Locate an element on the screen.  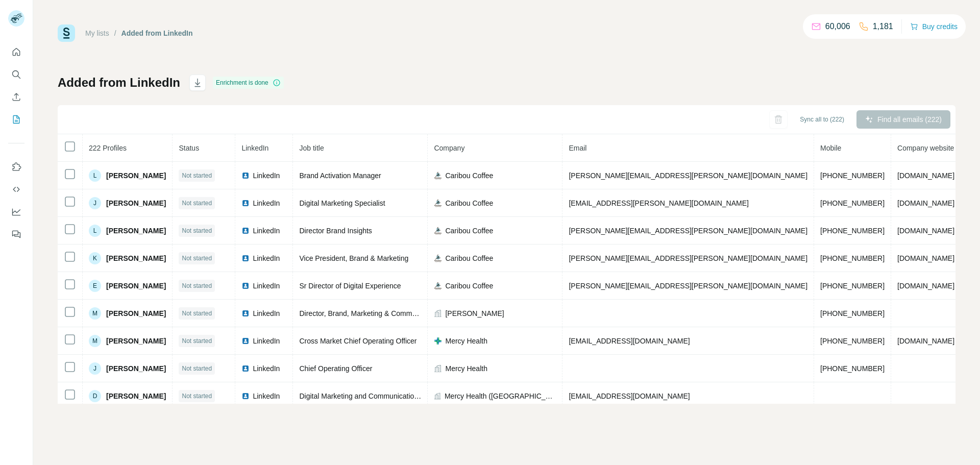
span: Digital Marketing and Communications is located at coordinates (361, 396).